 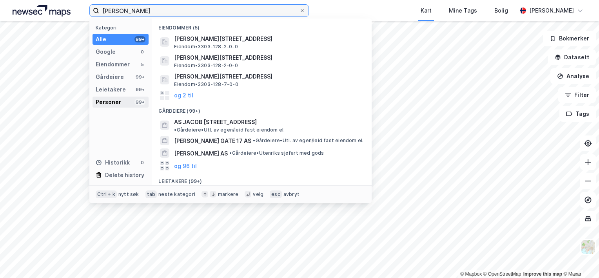 I want to click on button: Filter, so click(x=577, y=95).